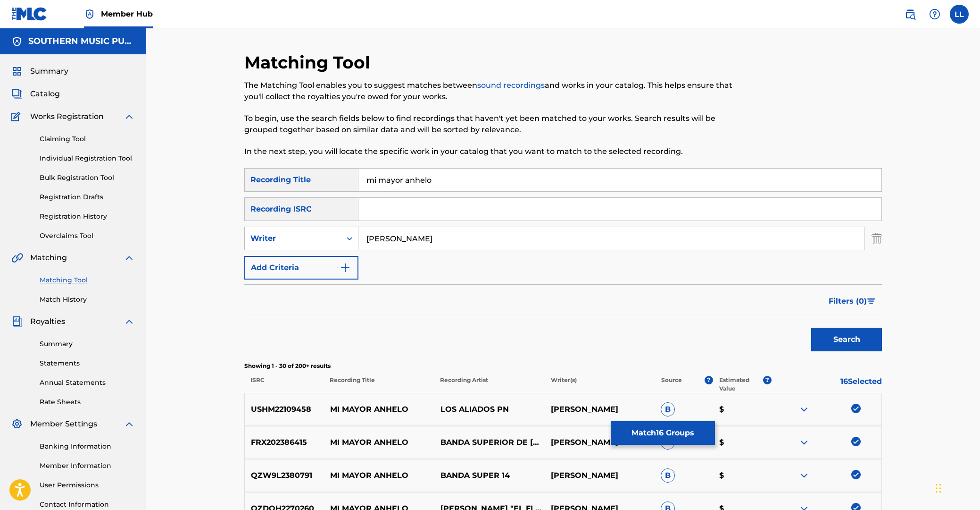 The height and width of the screenshot is (510, 980). I want to click on a: Annual Statements, so click(88, 382).